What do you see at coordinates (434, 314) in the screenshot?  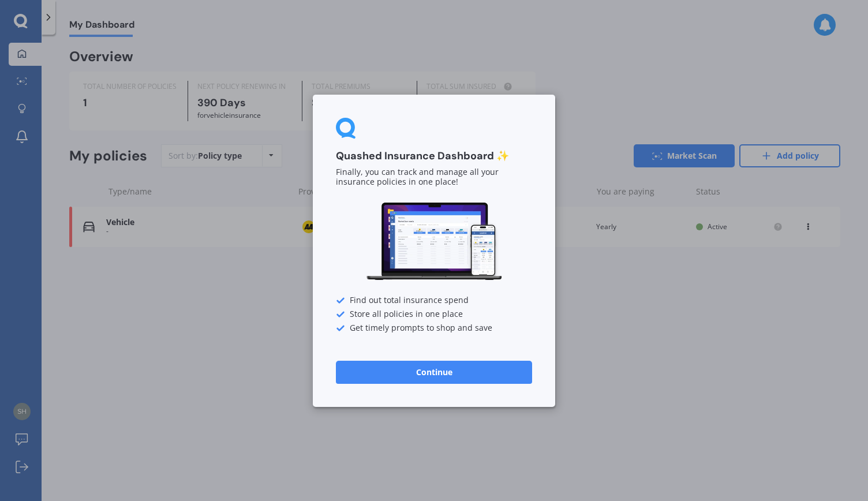 I see `div: Store all policies in one place` at bounding box center [434, 314].